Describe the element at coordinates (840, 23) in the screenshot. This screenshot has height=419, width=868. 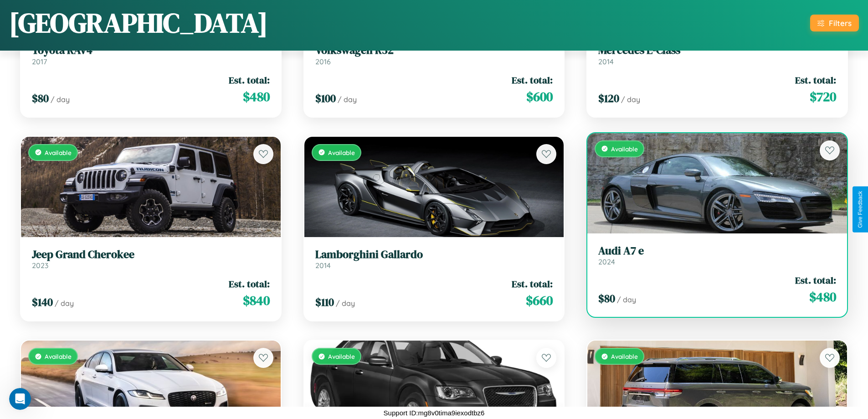
I see `div: Filters` at that location.